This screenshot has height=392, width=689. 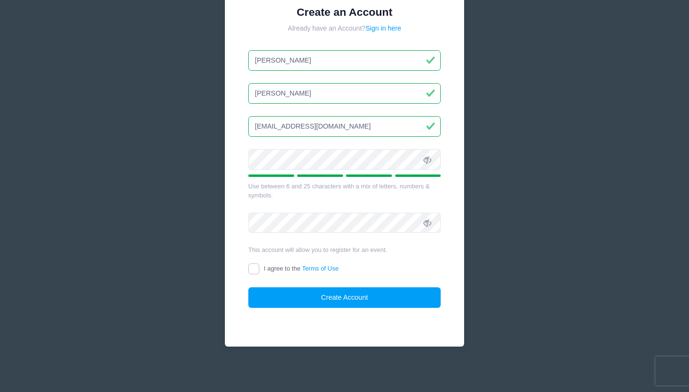 What do you see at coordinates (344, 28) in the screenshot?
I see `div: Already have an Account?` at bounding box center [344, 28].